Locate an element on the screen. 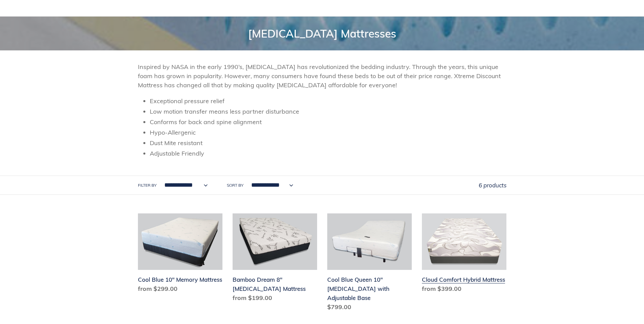 The height and width of the screenshot is (324, 644). a: Bamboo Dream 8" Memory Foam Mattress is located at coordinates (275, 259).